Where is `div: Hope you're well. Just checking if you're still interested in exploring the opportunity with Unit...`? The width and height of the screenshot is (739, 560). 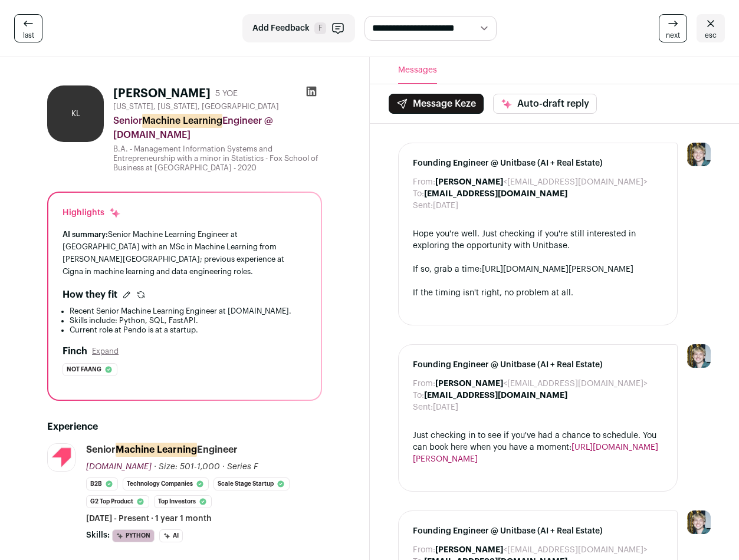 div: Hope you're well. Just checking if you're still interested in exploring the opportunity with Unit... is located at coordinates (537, 240).